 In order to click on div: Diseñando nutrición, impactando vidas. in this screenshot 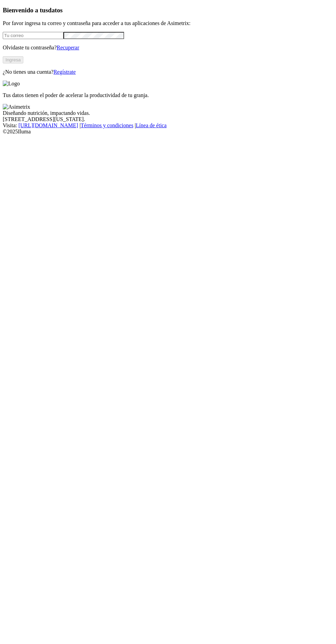, I will do `click(168, 113)`.